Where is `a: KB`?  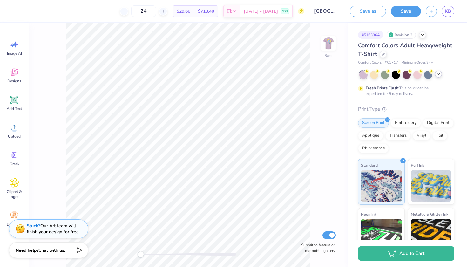 a: KB is located at coordinates (448, 11).